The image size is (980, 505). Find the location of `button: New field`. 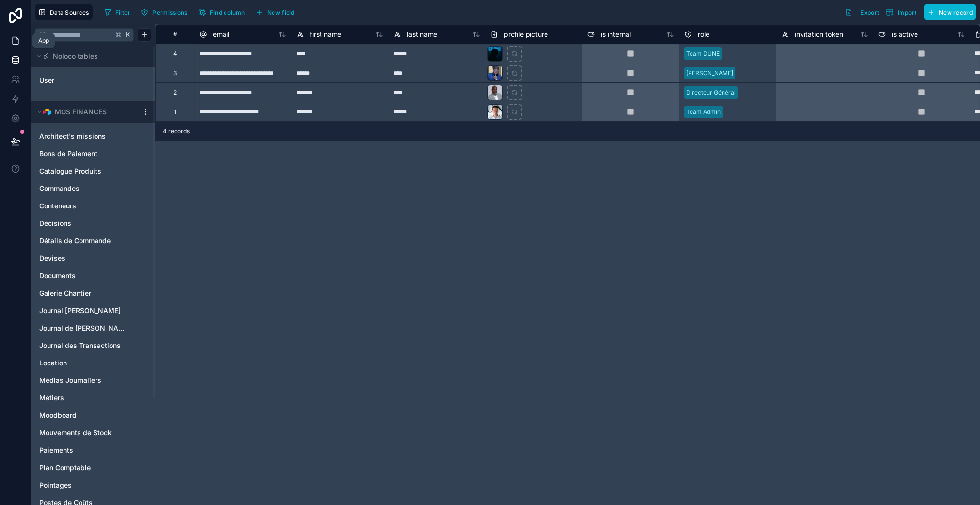

button: New field is located at coordinates (275, 12).